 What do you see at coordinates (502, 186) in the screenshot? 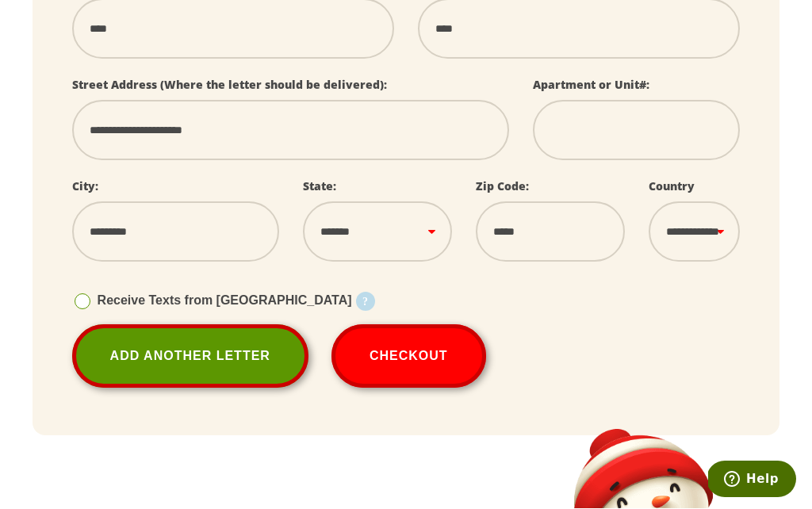
I see `label: Zip Code:` at bounding box center [502, 186].